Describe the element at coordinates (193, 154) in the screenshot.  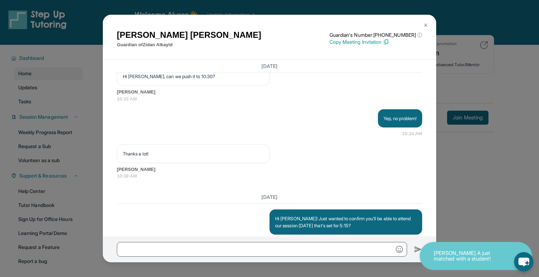
I see `p: Thanks a lot!` at that location.